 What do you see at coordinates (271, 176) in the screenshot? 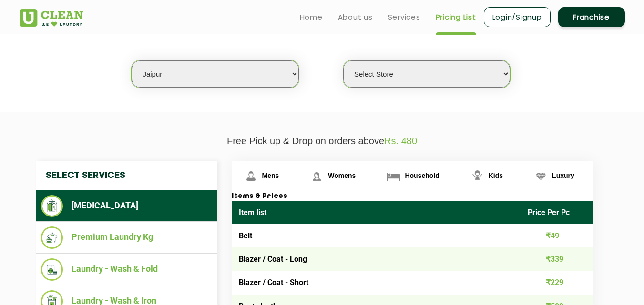
I see `span: Mens` at bounding box center [271, 176].